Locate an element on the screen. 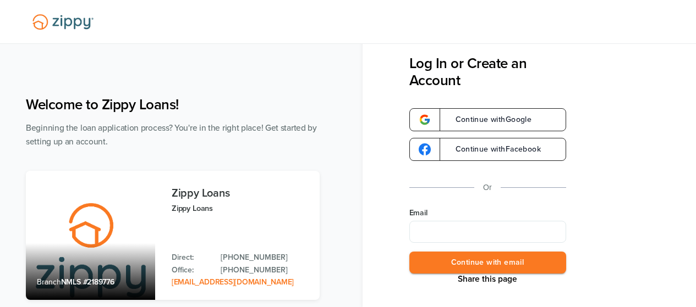 This screenshot has width=696, height=307. span: Branch is located at coordinates (49, 282).